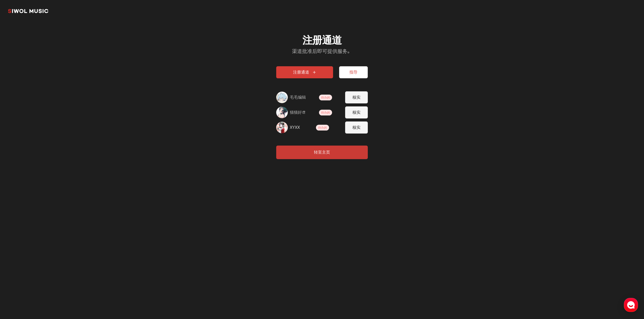 The width and height of the screenshot is (644, 319). I want to click on font: 转至主页, so click(322, 152).